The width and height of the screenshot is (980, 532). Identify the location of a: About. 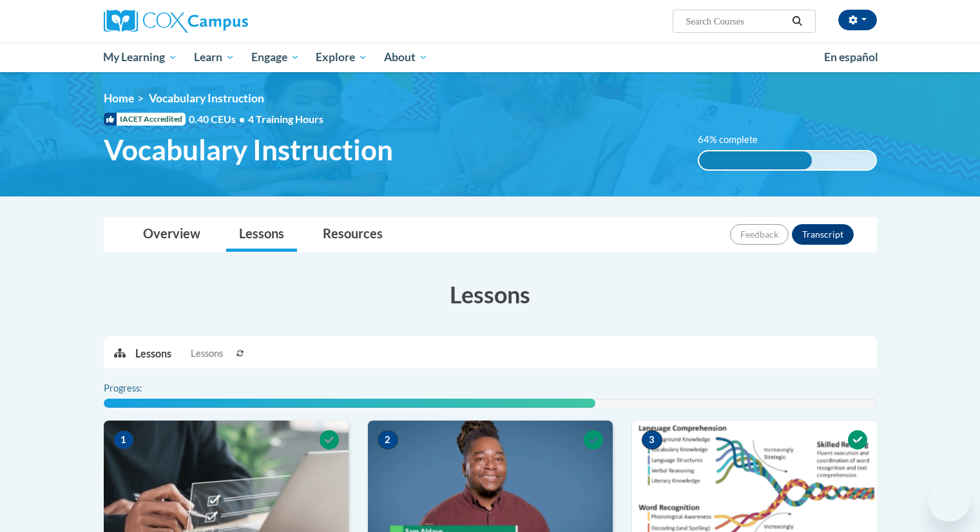
(406, 57).